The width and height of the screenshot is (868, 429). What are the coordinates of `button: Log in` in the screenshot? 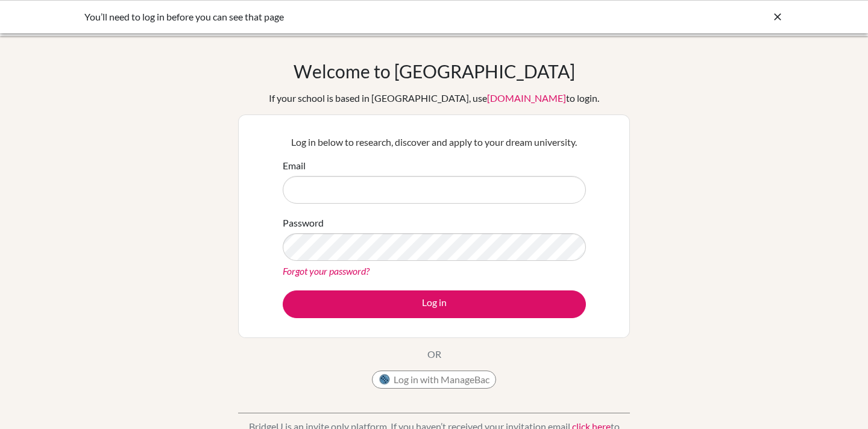 It's located at (434, 304).